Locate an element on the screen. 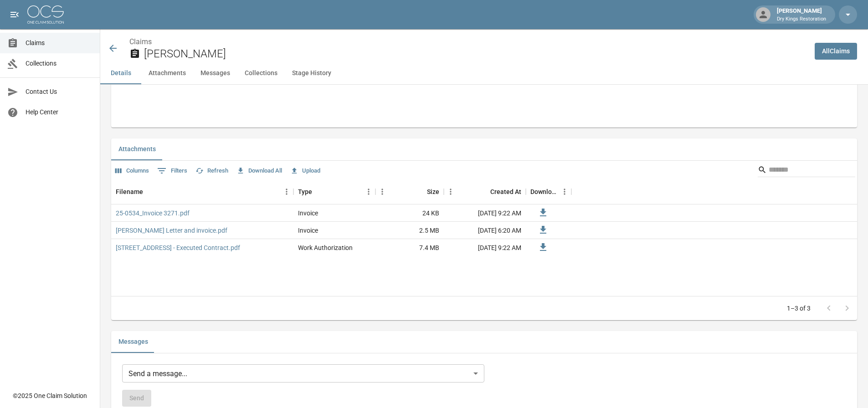  span: Collections is located at coordinates (58, 63).